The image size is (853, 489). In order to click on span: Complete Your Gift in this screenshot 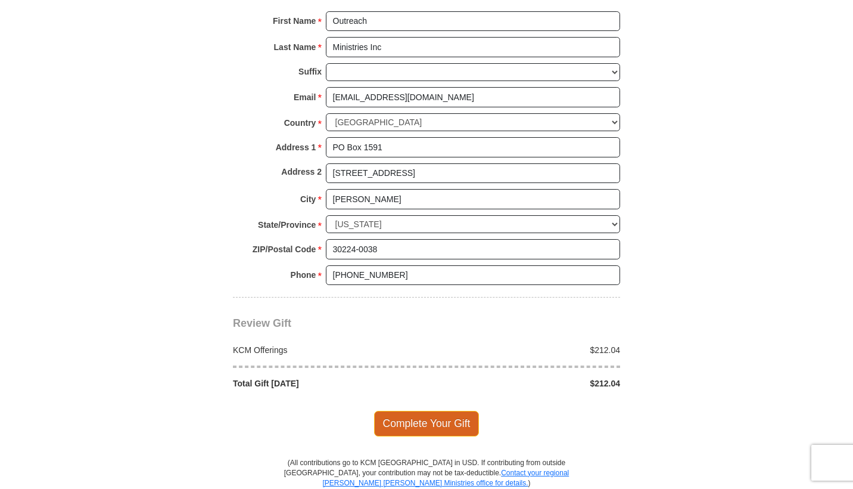, I will do `click(427, 423)`.